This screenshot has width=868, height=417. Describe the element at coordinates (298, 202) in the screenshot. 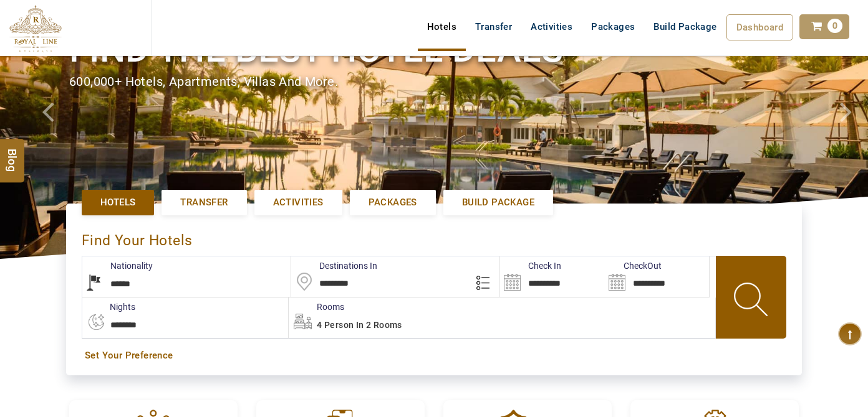

I see `span: Activities` at that location.